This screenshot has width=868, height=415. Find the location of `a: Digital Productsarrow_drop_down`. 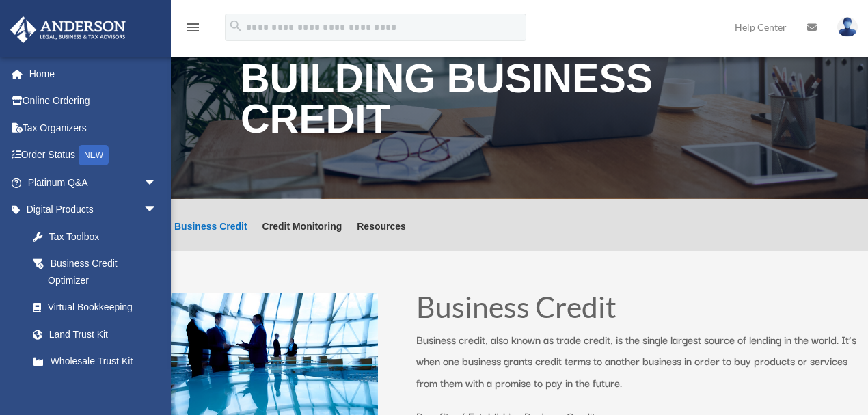

a: Digital Productsarrow_drop_down is located at coordinates (93, 209).